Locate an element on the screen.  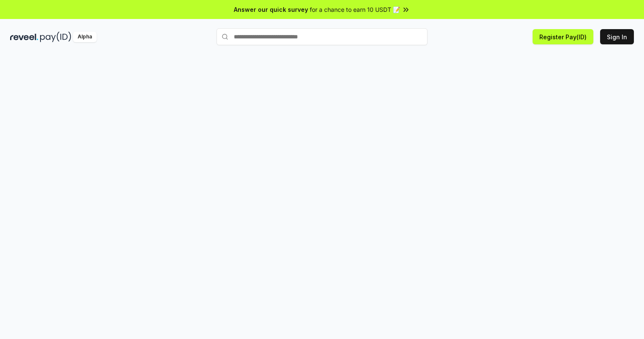
img: pay_id is located at coordinates (55, 37).